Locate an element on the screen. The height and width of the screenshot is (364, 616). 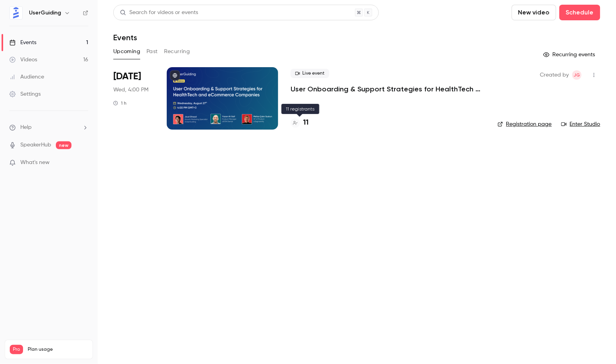
span: Help is located at coordinates (26, 127).